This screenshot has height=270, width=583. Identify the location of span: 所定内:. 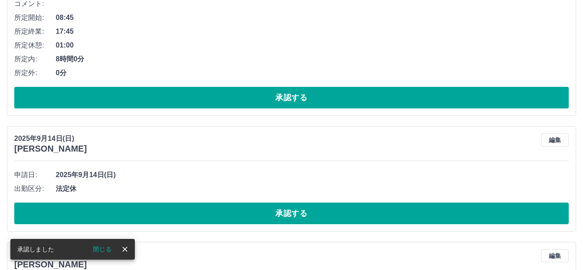
(35, 59).